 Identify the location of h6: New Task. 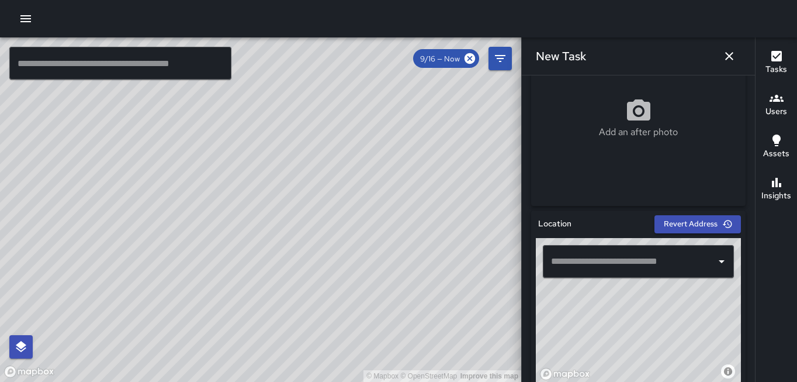
(561, 56).